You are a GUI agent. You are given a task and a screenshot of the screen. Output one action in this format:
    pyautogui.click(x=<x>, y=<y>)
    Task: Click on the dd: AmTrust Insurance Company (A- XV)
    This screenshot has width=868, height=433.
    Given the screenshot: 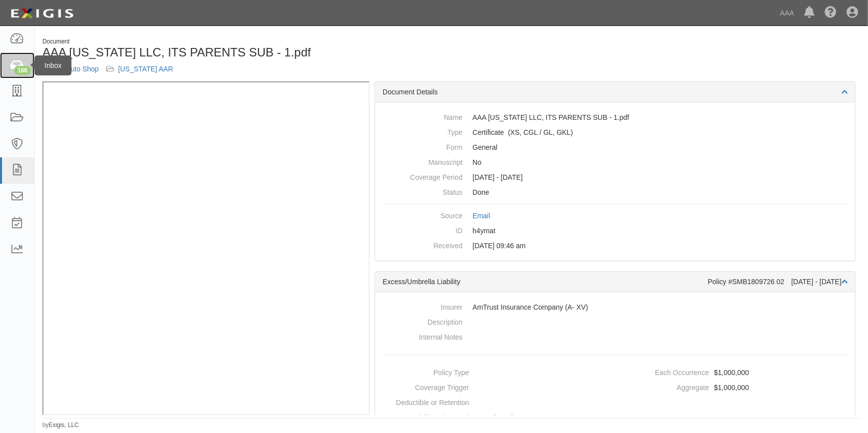 What is the action you would take?
    pyautogui.click(x=615, y=307)
    